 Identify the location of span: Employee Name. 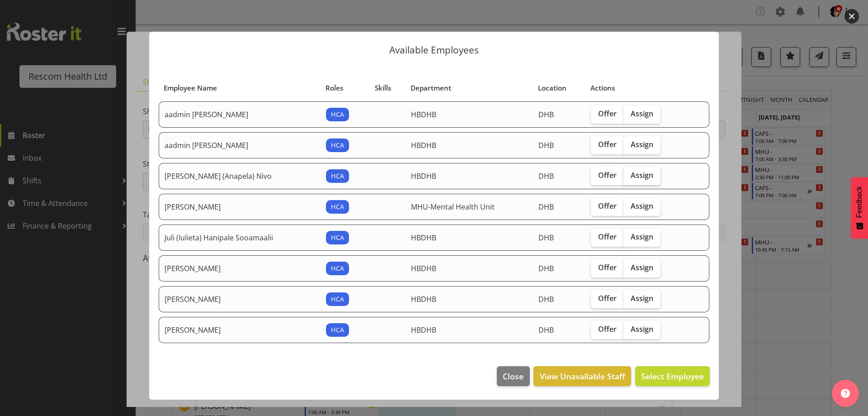
(190, 88).